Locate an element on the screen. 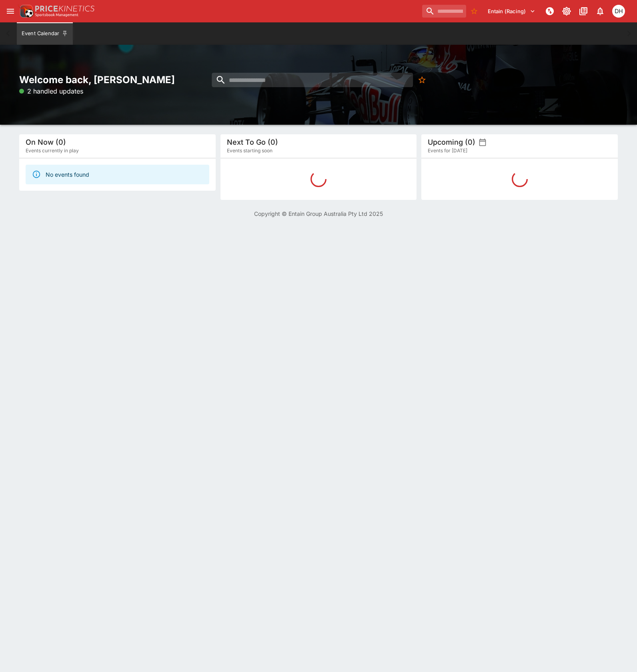 This screenshot has width=637, height=672. button: Select Tenant is located at coordinates (511, 11).